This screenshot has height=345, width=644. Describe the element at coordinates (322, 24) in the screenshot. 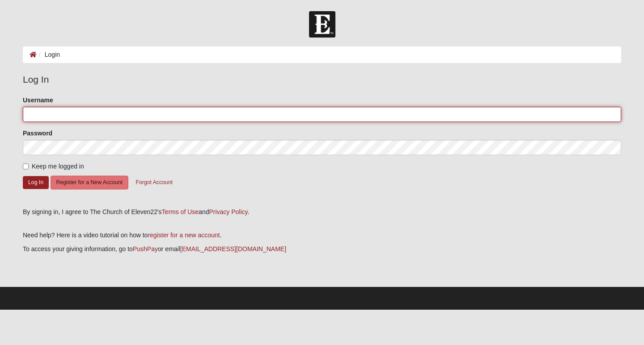

I see `img: Church of Eleven22 Logo` at that location.